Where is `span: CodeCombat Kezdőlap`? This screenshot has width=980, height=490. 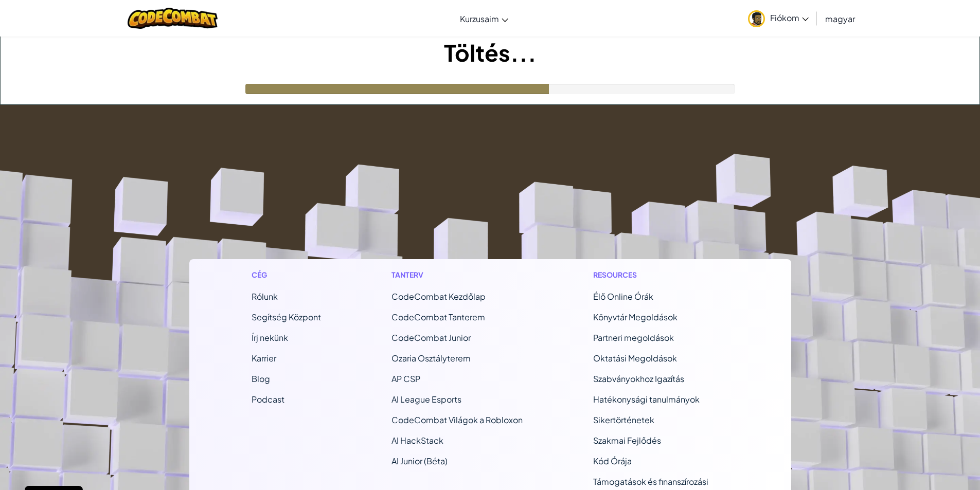
span: CodeCombat Kezdőlap is located at coordinates (438, 296).